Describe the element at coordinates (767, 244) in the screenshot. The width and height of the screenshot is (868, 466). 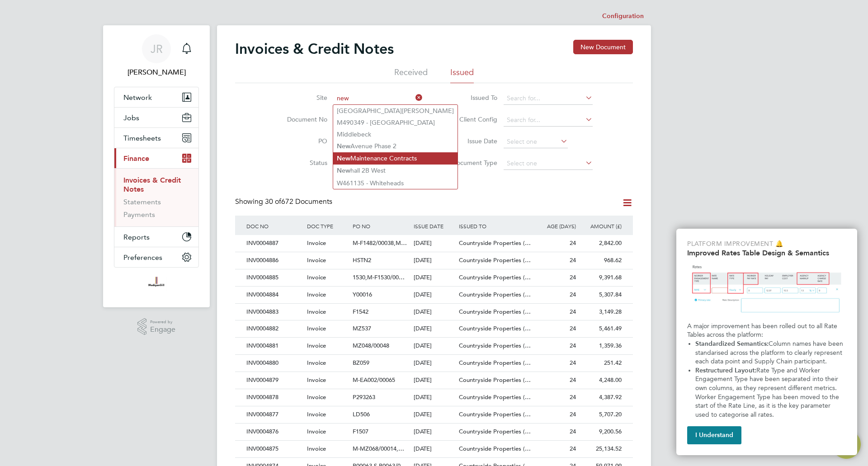
I see `p: Platform Improvement 🔔` at that location.